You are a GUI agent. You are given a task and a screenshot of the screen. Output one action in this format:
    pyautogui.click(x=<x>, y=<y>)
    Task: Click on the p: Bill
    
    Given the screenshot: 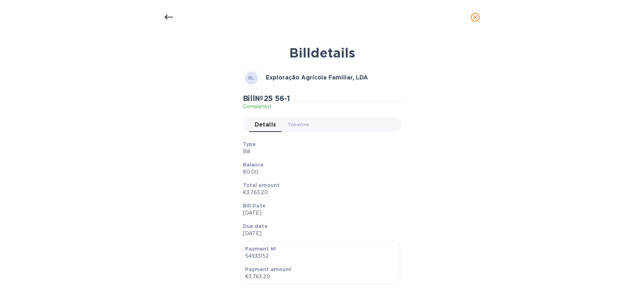 What is the action you would take?
    pyautogui.click(x=319, y=151)
    